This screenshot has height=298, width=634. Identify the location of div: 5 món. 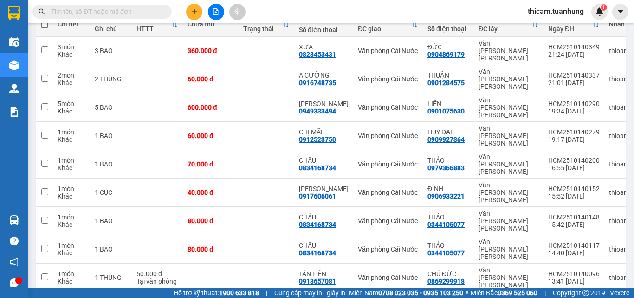
(72, 104).